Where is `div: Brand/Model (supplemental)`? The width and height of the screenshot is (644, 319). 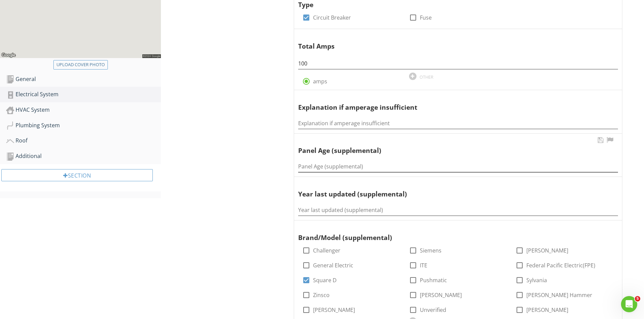
div: Brand/Model (supplemental) is located at coordinates (450, 233).